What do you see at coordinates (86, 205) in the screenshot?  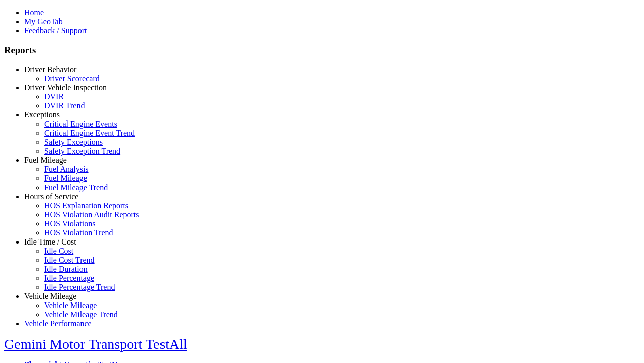 I see `a: HOS Explanation Reports` at bounding box center [86, 205].